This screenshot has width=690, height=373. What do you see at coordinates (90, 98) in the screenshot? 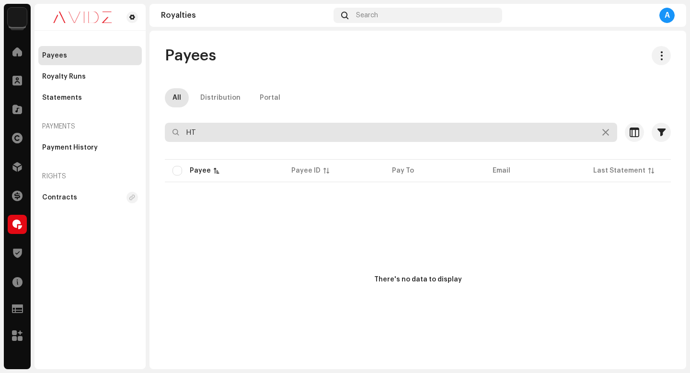
I see `re-m-nav-item: Statements` at bounding box center [90, 98].